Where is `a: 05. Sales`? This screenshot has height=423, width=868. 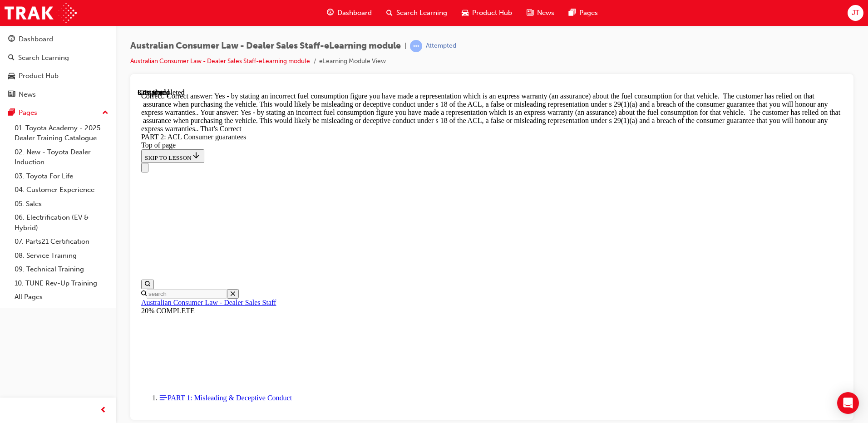
a: 05. Sales is located at coordinates (61, 204).